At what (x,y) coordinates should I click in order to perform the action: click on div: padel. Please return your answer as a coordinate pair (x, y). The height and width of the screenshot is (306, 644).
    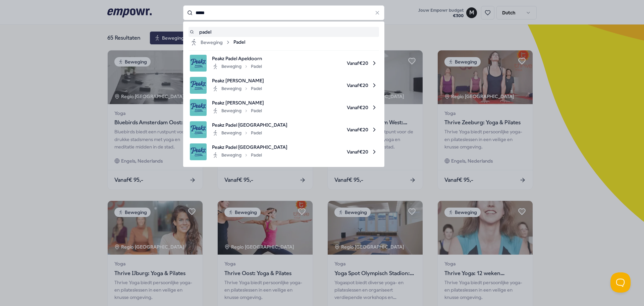
    Looking at the image, I should click on (284, 32).